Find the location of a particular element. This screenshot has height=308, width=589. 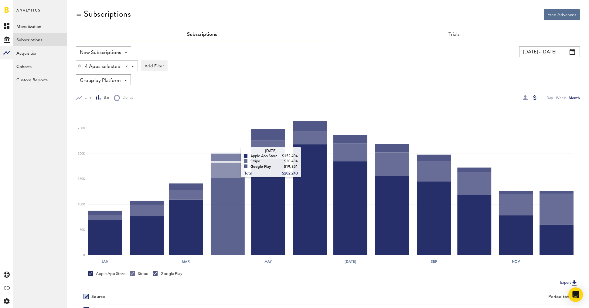

div: Month is located at coordinates (574, 98).